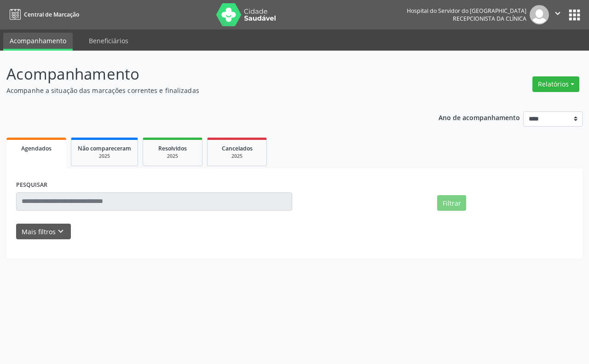  Describe the element at coordinates (38, 42) in the screenshot. I see `a: Acompanhamento` at that location.